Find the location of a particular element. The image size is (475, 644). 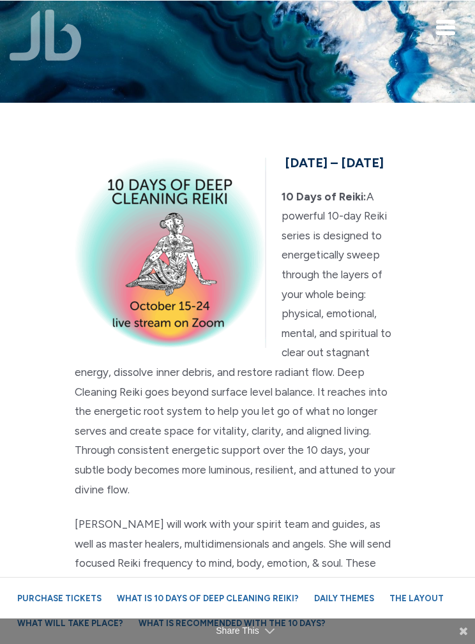

img: Jamie Butler. The Everyday Medium is located at coordinates (45, 35).